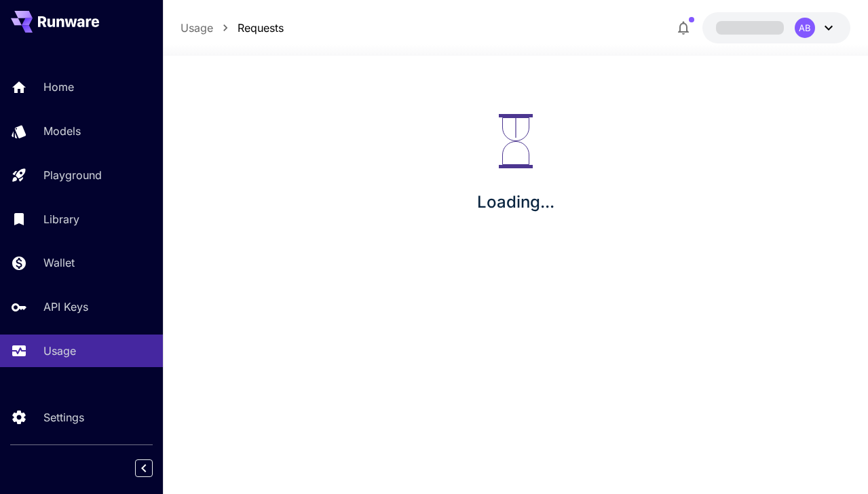 The image size is (868, 494). Describe the element at coordinates (261, 28) in the screenshot. I see `p: Requests` at that location.